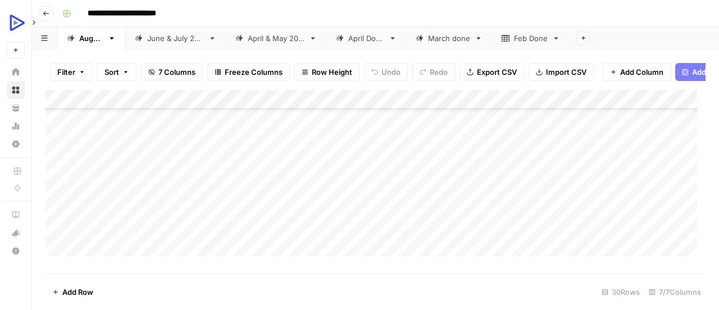 The height and width of the screenshot is (310, 719). What do you see at coordinates (16, 215) in the screenshot?
I see `a: AirOps Academy` at bounding box center [16, 215].